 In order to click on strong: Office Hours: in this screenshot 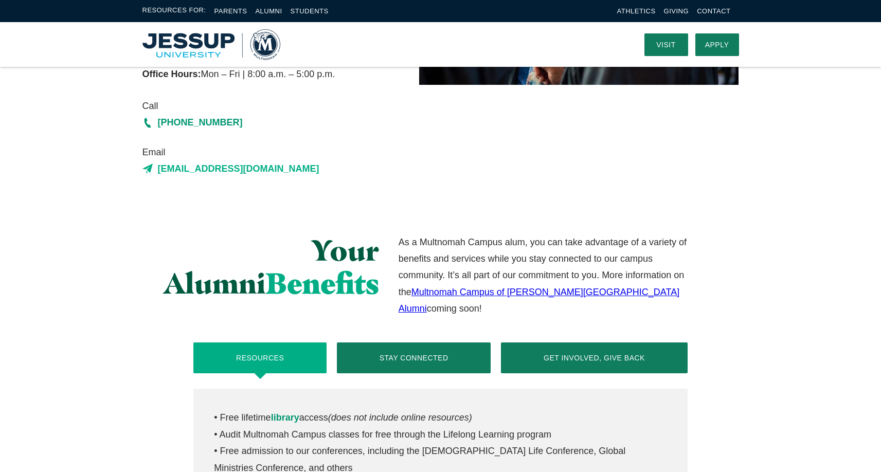, I will do `click(172, 74)`.